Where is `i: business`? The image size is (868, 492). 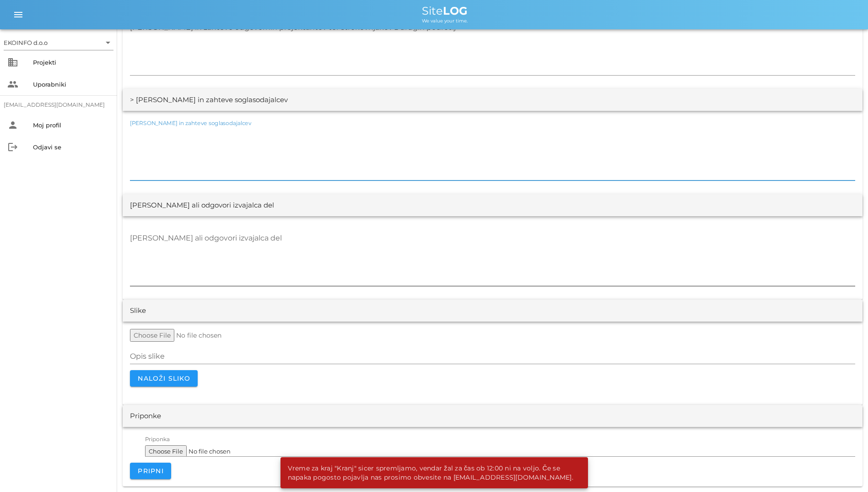 i: business is located at coordinates (13, 62).